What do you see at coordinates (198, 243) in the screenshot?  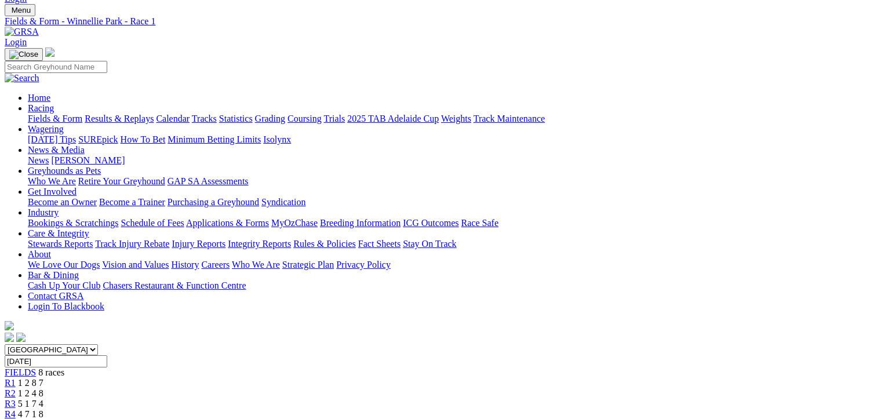 I see `a: Injury Reports` at bounding box center [198, 243].